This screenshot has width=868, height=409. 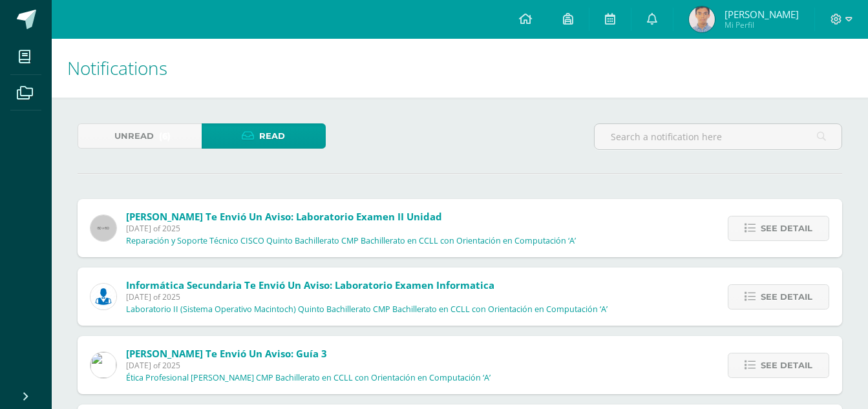 What do you see at coordinates (134, 136) in the screenshot?
I see `span: Unread` at bounding box center [134, 136].